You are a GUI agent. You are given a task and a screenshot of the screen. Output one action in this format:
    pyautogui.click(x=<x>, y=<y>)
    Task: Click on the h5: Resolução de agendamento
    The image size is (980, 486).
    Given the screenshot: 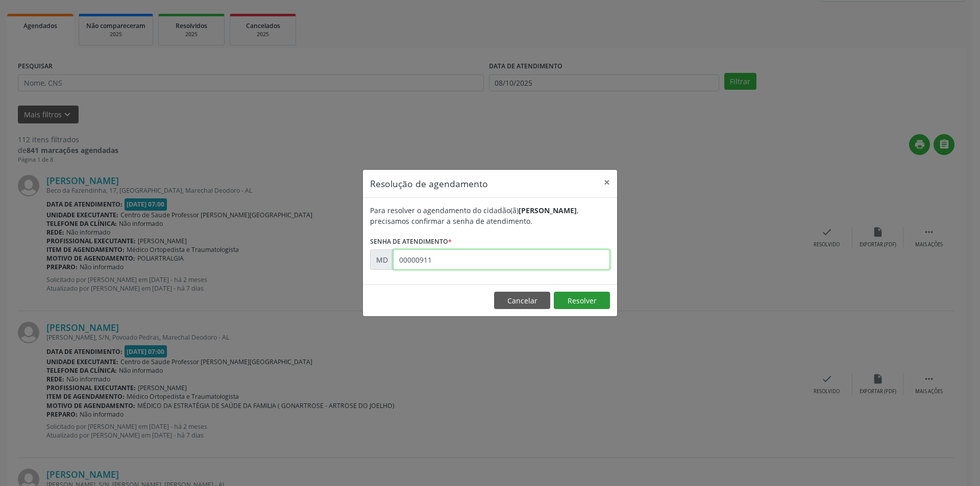 What is the action you would take?
    pyautogui.click(x=429, y=184)
    